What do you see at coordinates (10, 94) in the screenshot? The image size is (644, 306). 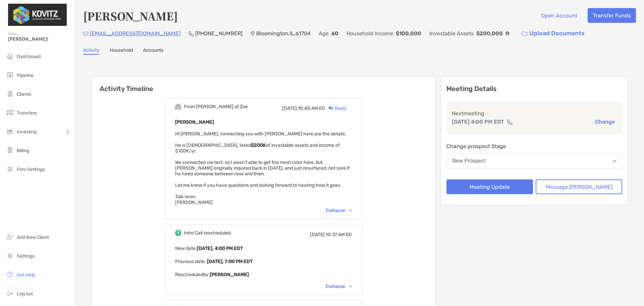 I see `img: clients icon` at bounding box center [10, 94].